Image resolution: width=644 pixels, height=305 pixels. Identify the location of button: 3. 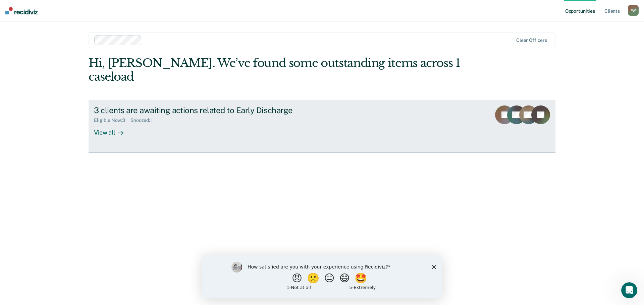
(128, 23).